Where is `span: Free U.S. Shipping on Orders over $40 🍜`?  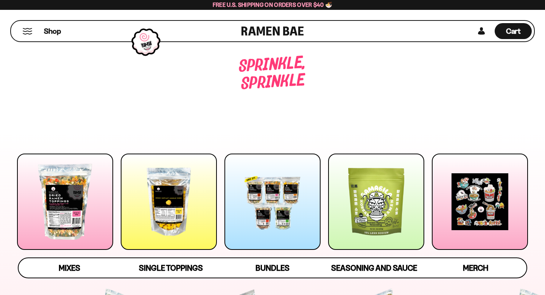 span: Free U.S. Shipping on Orders over $40 🍜 is located at coordinates (273, 5).